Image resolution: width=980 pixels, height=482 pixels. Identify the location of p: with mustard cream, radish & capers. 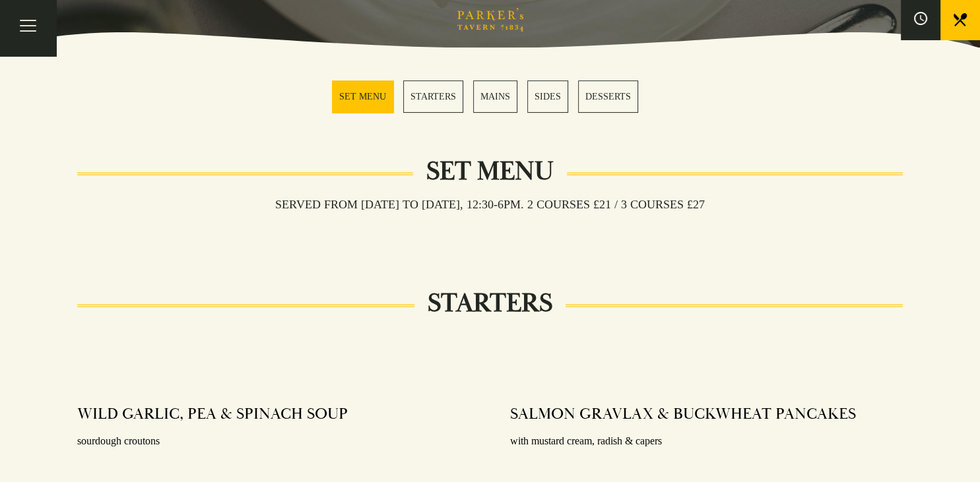
(706, 442).